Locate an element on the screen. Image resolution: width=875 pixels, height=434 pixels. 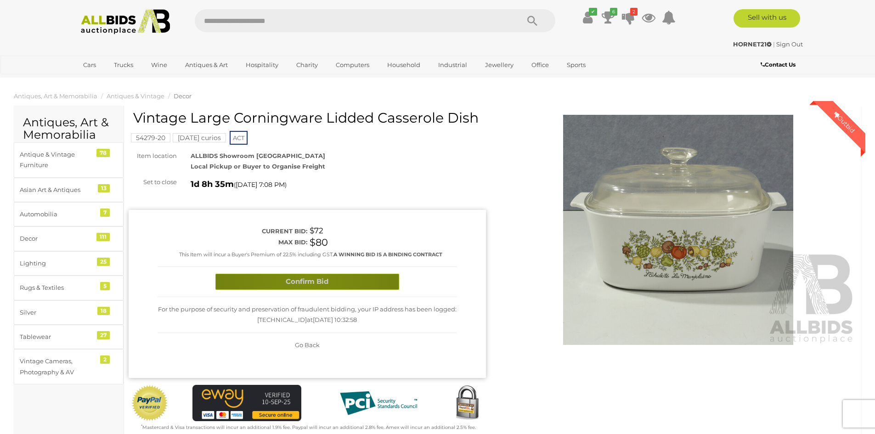
img: Vintage Large Corningware Lidded Casserole Dish is located at coordinates (678, 230).